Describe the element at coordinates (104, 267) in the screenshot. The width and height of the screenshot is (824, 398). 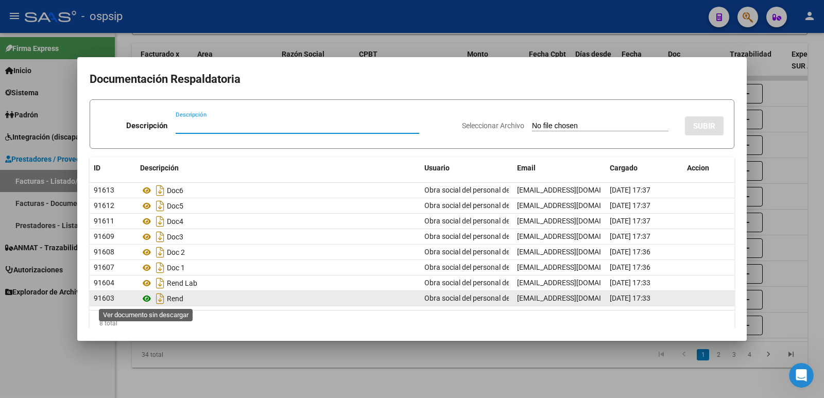
I see `span: 91607` at that location.